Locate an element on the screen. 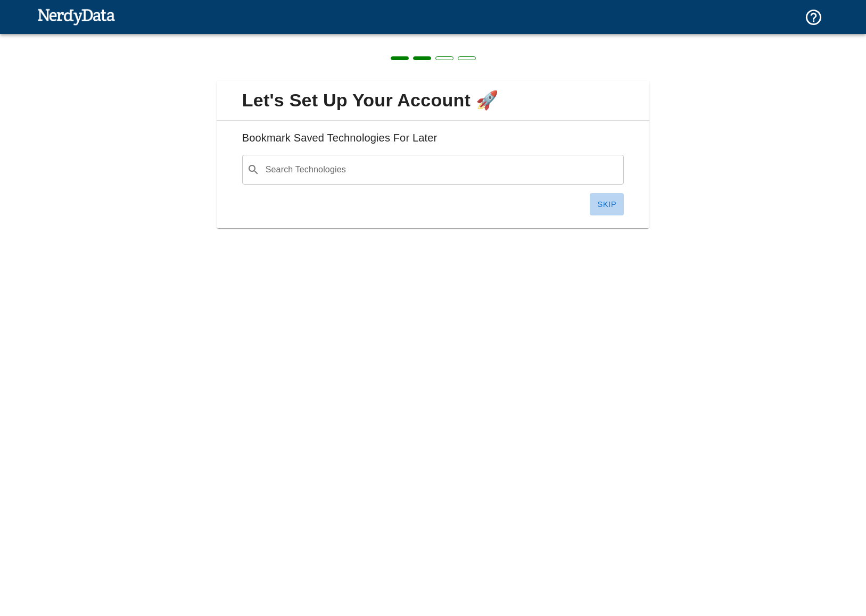  span: Let's Set Up Your Account 🚀 is located at coordinates (433, 101).